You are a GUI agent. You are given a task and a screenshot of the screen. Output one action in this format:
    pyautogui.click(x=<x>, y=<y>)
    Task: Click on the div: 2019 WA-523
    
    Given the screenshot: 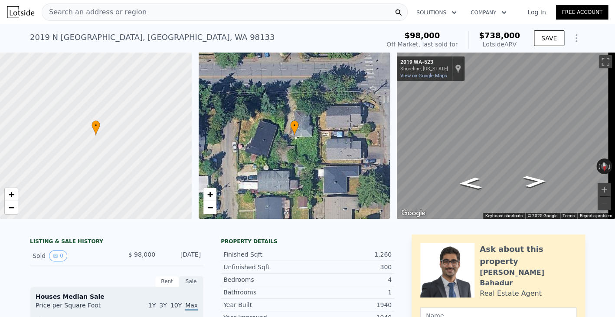 What is the action you would take?
    pyautogui.click(x=424, y=62)
    